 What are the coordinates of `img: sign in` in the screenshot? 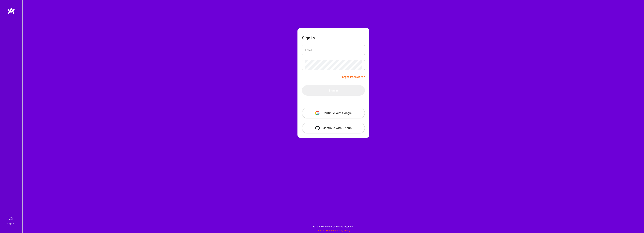 It's located at (11, 218).